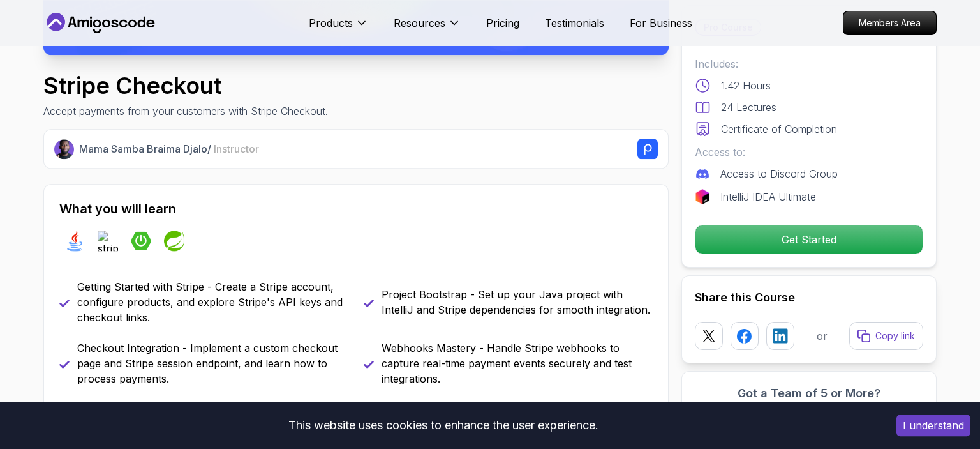 The height and width of the screenshot is (449, 980). What do you see at coordinates (749, 107) in the screenshot?
I see `p: 24 Lectures` at bounding box center [749, 107].